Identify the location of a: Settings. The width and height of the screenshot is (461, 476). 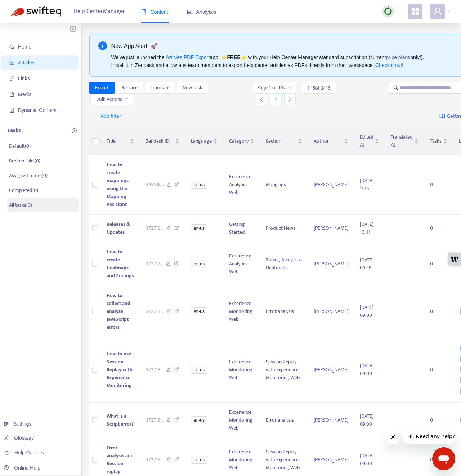
(18, 424).